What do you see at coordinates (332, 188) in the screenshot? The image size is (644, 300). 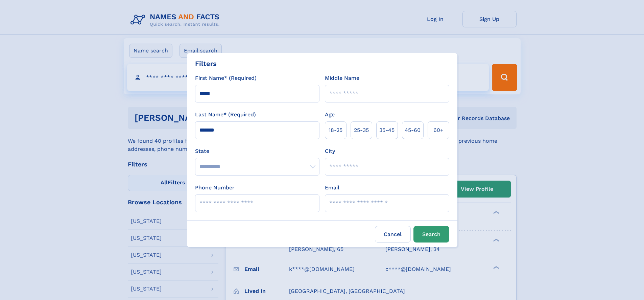 I see `label: Email` at bounding box center [332, 188].